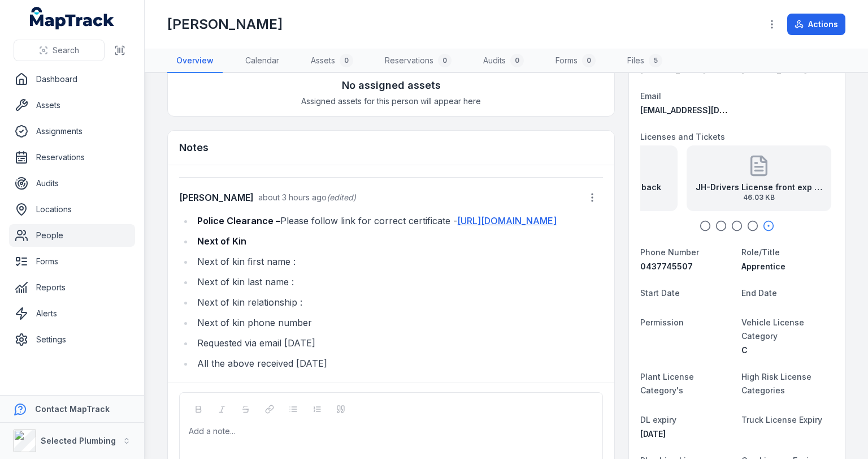  What do you see at coordinates (194, 148) in the screenshot?
I see `h3: Notes` at bounding box center [194, 148].